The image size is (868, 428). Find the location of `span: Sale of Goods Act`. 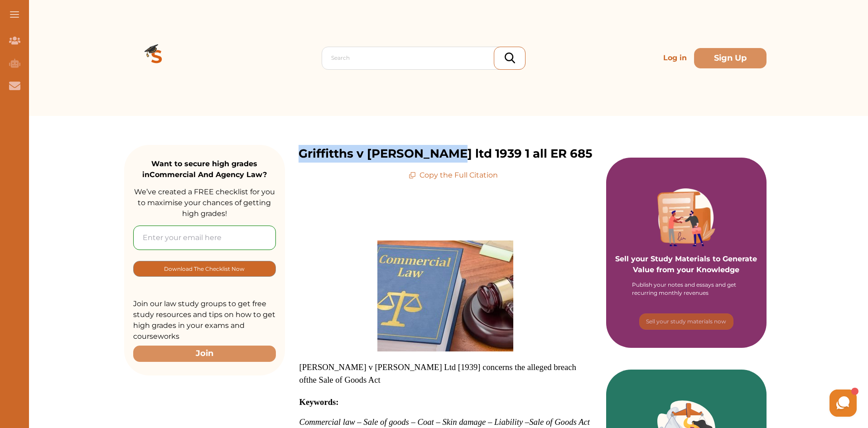

span: Sale of Goods Act is located at coordinates (559, 421).